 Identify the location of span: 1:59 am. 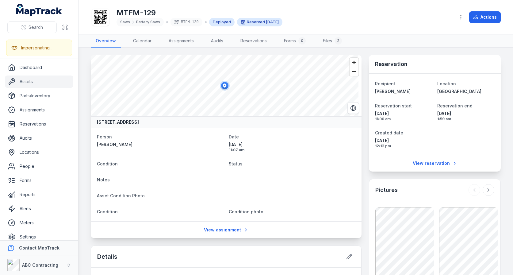
(466, 119).